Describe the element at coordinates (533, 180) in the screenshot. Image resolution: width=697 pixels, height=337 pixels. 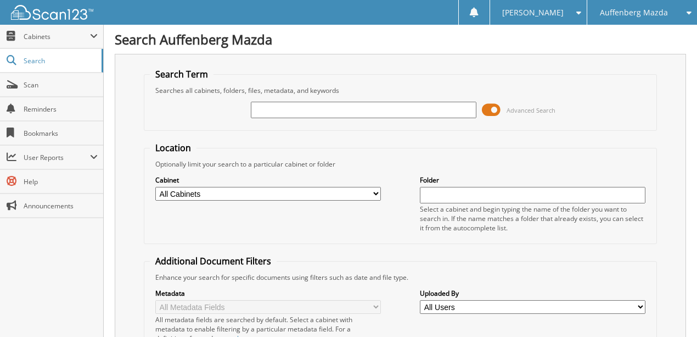
I see `label: Folder` at that location.